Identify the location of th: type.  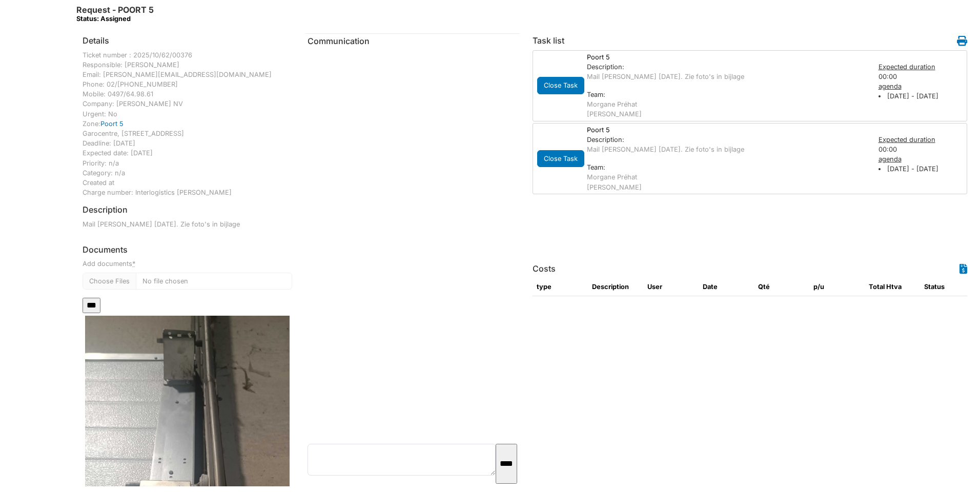
(560, 287).